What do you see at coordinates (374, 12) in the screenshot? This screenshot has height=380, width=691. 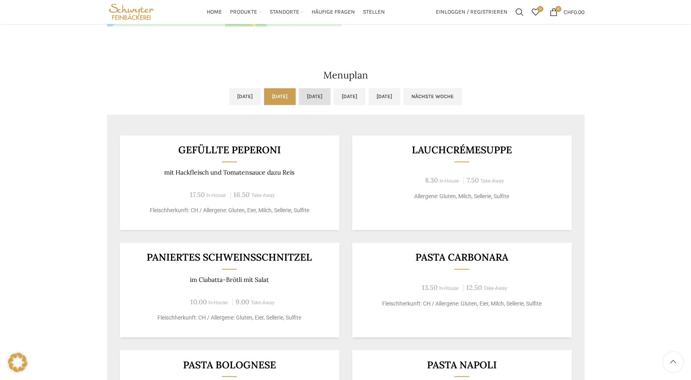 I see `a: Stellen` at bounding box center [374, 12].